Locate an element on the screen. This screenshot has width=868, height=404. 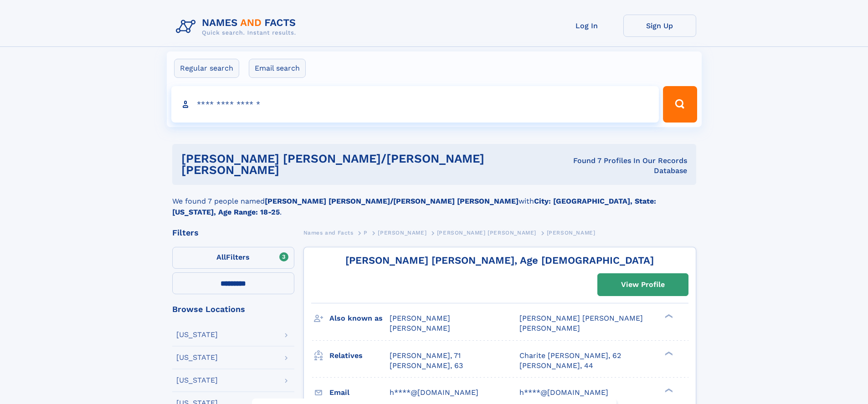
label: Filters is located at coordinates (233, 258).